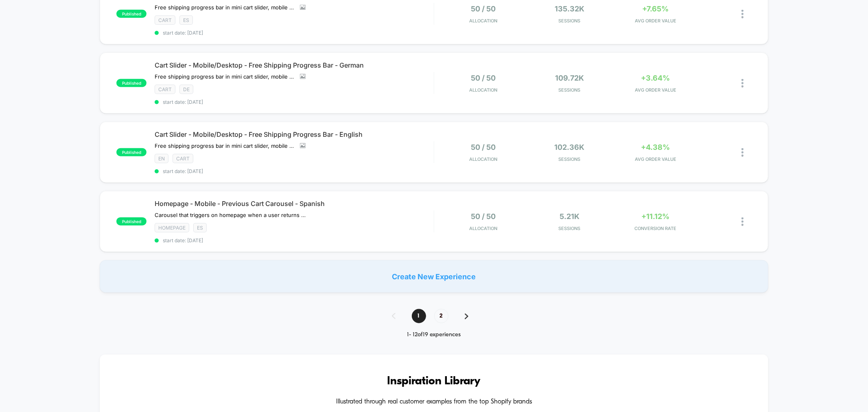 The height and width of the screenshot is (412, 868). I want to click on span: 102.36k, so click(570, 147).